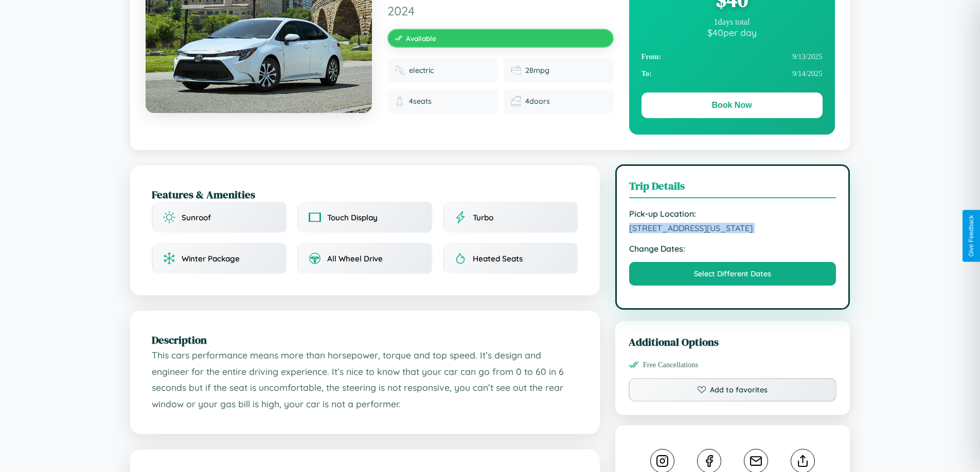 The image size is (980, 472). What do you see at coordinates (732, 33) in the screenshot?
I see `div: $ 40 per day` at bounding box center [732, 33].